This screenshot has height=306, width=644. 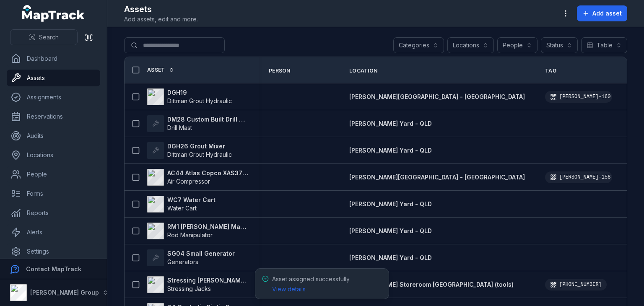 I want to click on strong: DGH19, so click(x=200, y=93).